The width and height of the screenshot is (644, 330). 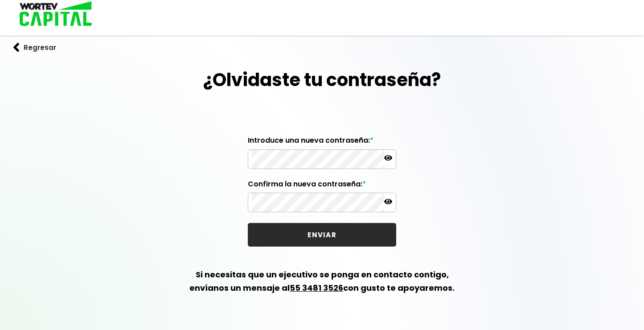 I want to click on label: Introduce una nueva contraseña:, so click(x=322, y=142).